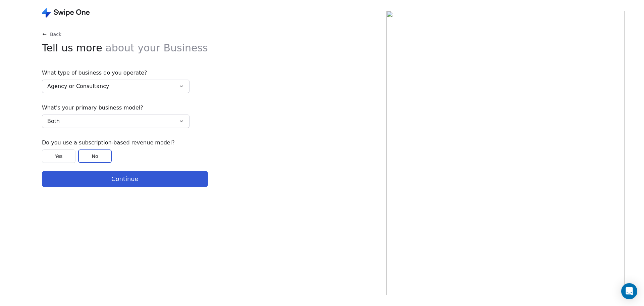 Image resolution: width=644 pixels, height=306 pixels. What do you see at coordinates (156, 48) in the screenshot?
I see `span: about your Business` at bounding box center [156, 48].